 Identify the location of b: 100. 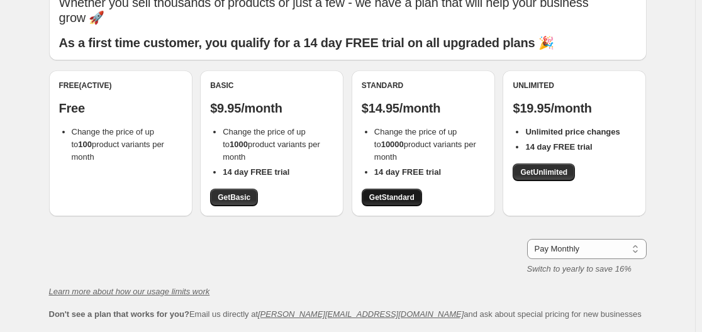
(85, 144).